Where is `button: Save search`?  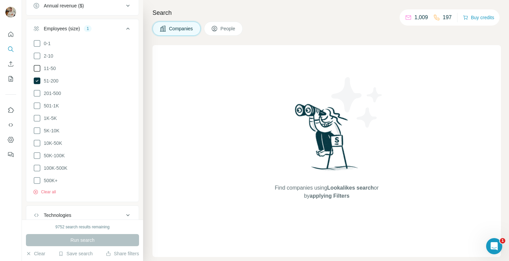 button: Save search is located at coordinates (75, 253).